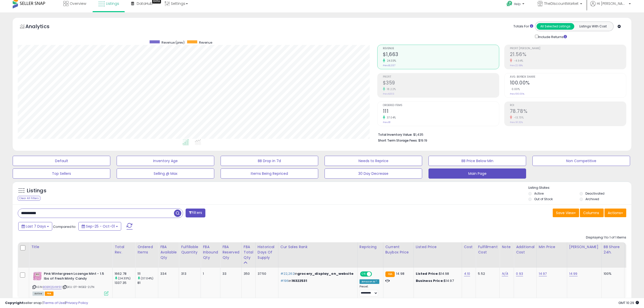 This screenshot has width=644, height=308. I want to click on span: Sep-25 - Oct-01, so click(100, 226).